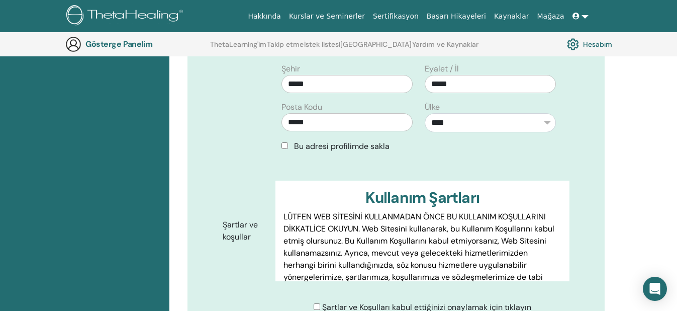  I want to click on font: Şehir, so click(291, 68).